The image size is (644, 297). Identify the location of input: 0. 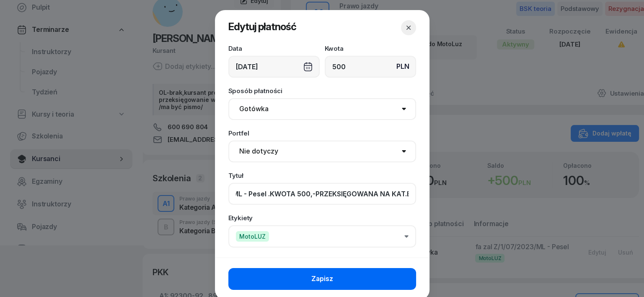
(370, 67).